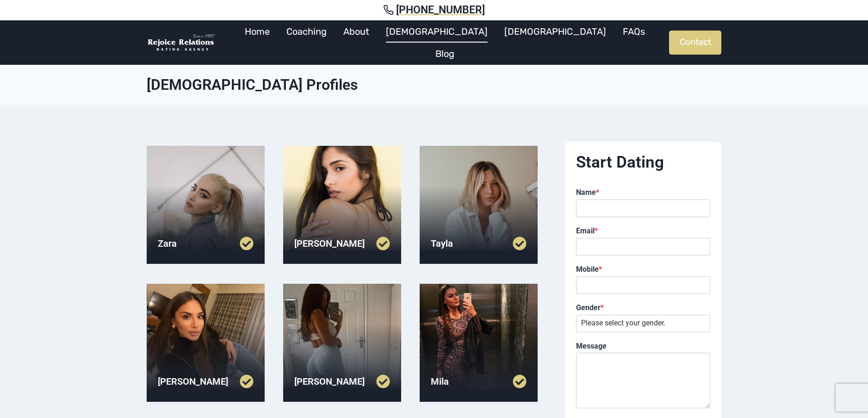  What do you see at coordinates (643, 308) in the screenshot?
I see `label: Gender` at bounding box center [643, 308].